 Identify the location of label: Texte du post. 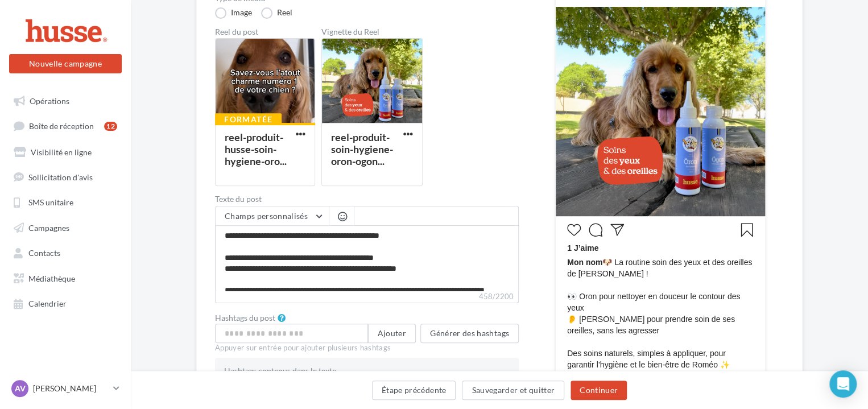
(367, 199).